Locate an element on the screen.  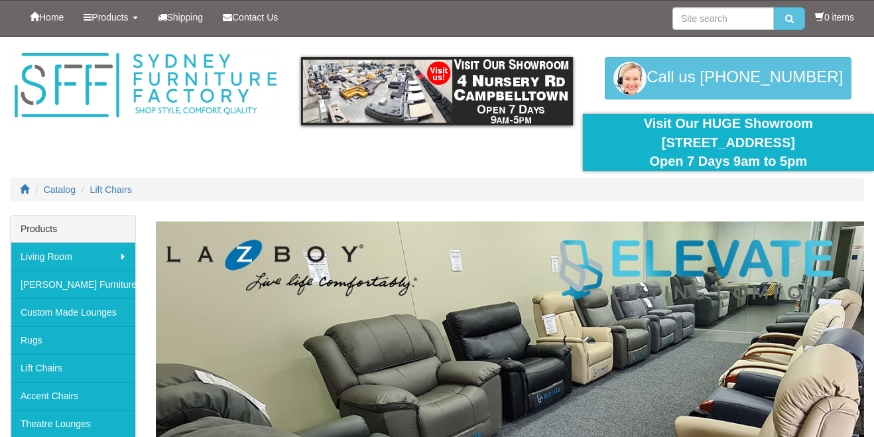
span: Catalog is located at coordinates (60, 190).